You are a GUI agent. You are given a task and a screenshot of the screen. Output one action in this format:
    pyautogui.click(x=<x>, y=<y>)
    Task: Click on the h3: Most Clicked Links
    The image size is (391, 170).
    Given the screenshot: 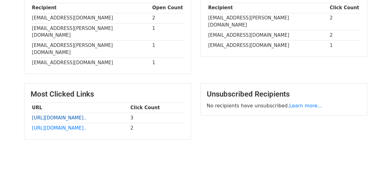 What is the action you would take?
    pyautogui.click(x=107, y=94)
    